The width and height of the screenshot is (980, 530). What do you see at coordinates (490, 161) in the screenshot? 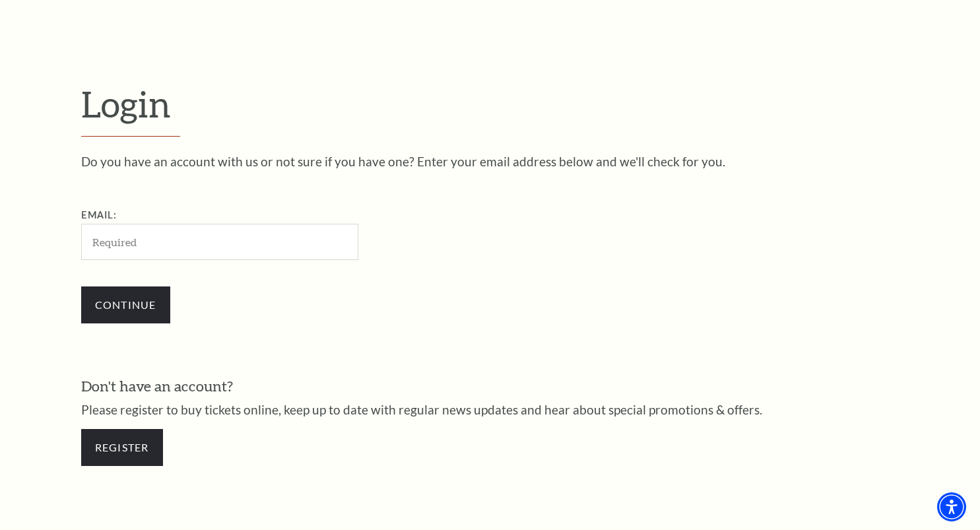
I see `p: Do you have an account with us or not sure if you have one? Enter your email address below and we...` at bounding box center [490, 161].